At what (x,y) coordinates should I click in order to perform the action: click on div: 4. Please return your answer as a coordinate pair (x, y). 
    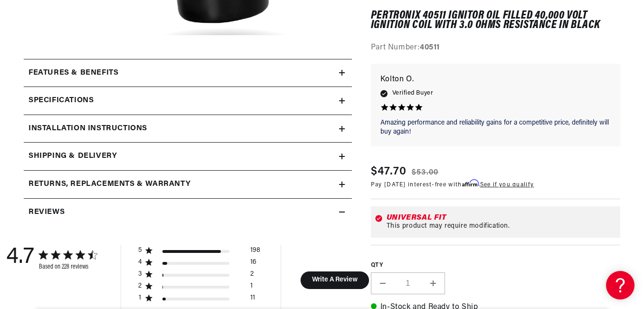
    Looking at the image, I should click on (140, 263).